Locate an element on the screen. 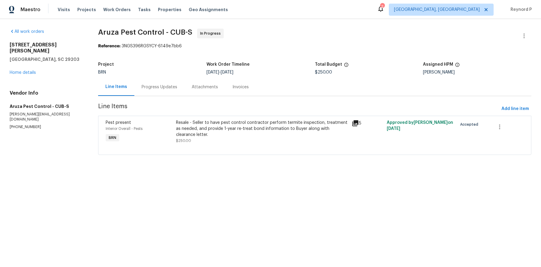 This screenshot has width=541, height=267. span: Visits is located at coordinates (64, 10).